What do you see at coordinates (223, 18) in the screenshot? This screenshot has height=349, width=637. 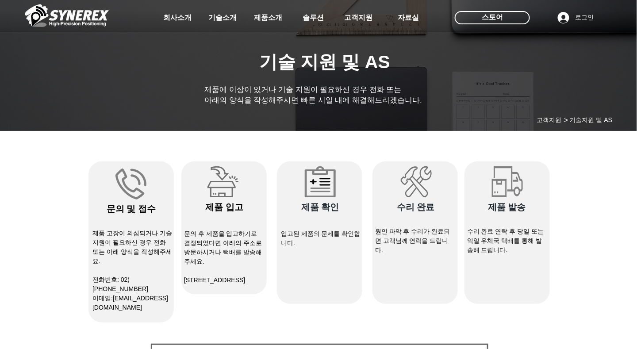 I see `span: 기술소개` at bounding box center [223, 18].